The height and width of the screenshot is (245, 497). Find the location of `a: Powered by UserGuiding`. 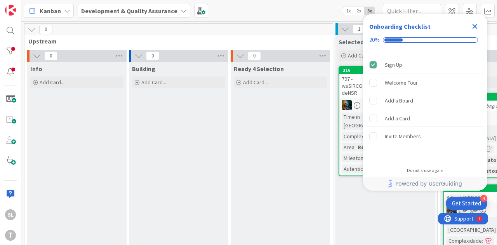

a: Powered by UserGuiding is located at coordinates (425, 184).